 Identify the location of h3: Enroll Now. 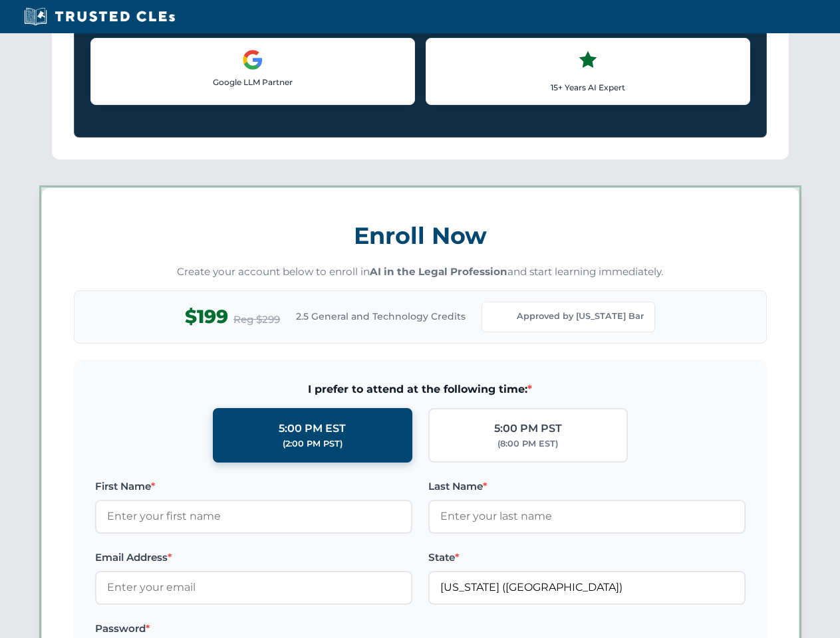
(420, 236).